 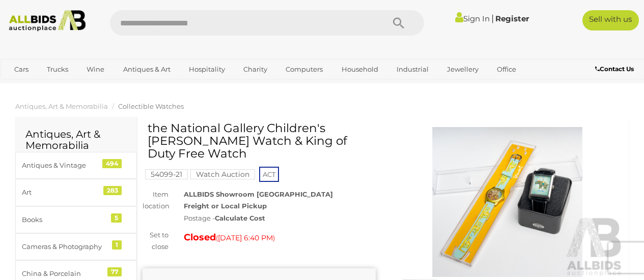 What do you see at coordinates (62, 106) in the screenshot?
I see `a: Antiques, Art & Memorabilia` at bounding box center [62, 106].